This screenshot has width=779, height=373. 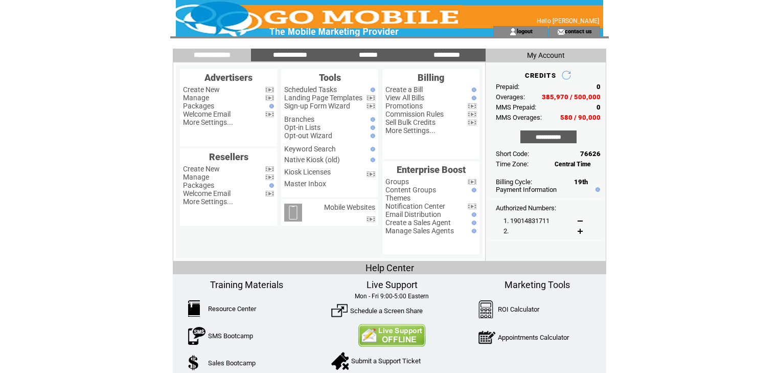 What do you see at coordinates (323, 98) in the screenshot?
I see `a: Landing Page Templates` at bounding box center [323, 98].